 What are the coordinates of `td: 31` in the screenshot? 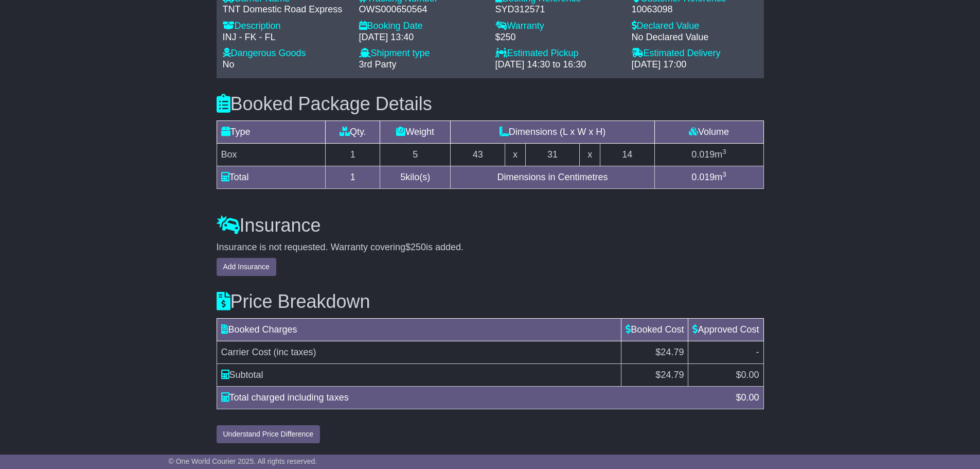 It's located at (552, 154).